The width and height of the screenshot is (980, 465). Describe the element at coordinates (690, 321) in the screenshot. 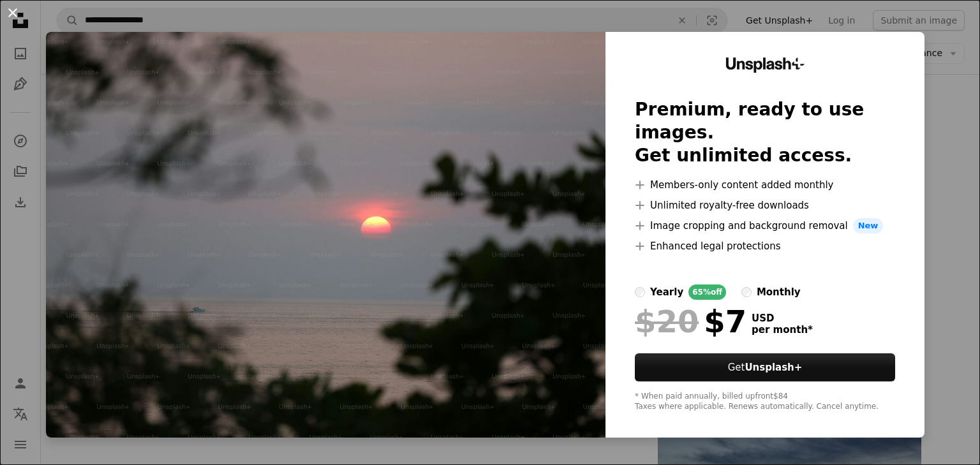

I see `div: $7` at that location.